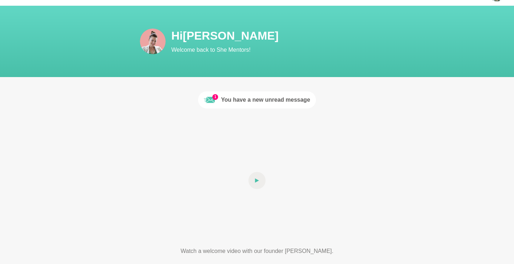 The image size is (514, 264). Describe the element at coordinates (300, 50) in the screenshot. I see `p: Welcome back to She Mentors!` at that location.